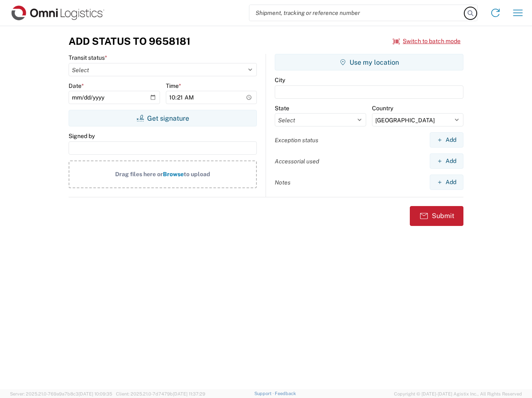 This screenshot has width=532, height=398. What do you see at coordinates (297, 161) in the screenshot?
I see `label: Accessorial used` at bounding box center [297, 161].